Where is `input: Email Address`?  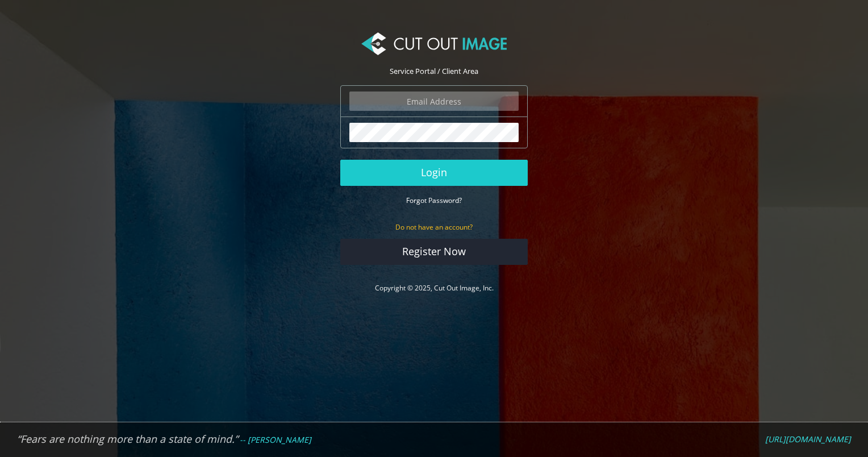 input: Email Address is located at coordinates (434, 101).